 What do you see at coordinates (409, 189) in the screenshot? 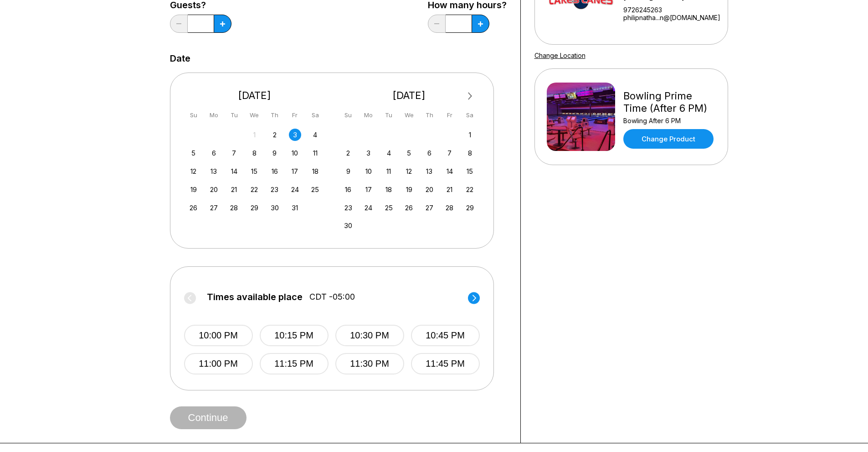
I see `div: Choose Wednesday, November 19th, 2025` at bounding box center [409, 189].